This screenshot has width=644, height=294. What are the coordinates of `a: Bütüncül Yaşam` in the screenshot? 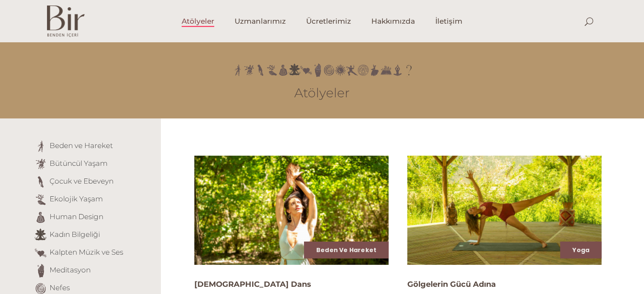 It's located at (78, 164).